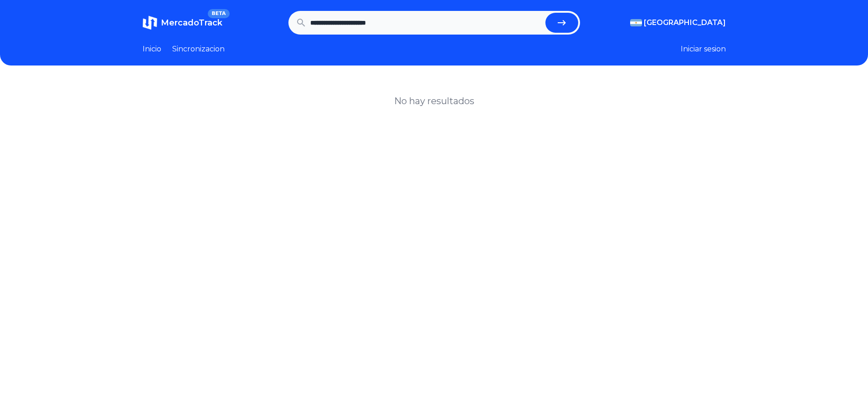  I want to click on span: MercadoTrack, so click(191, 22).